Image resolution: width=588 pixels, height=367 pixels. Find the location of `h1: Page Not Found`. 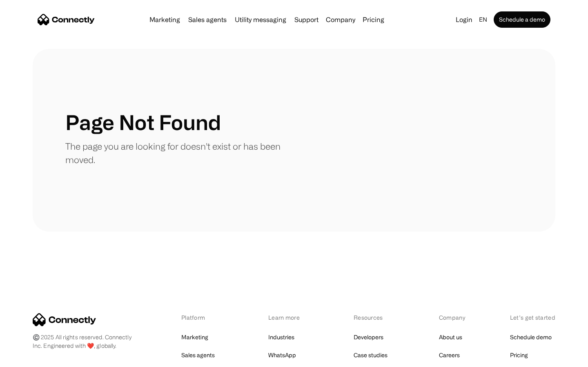

h1: Page Not Found is located at coordinates (143, 122).